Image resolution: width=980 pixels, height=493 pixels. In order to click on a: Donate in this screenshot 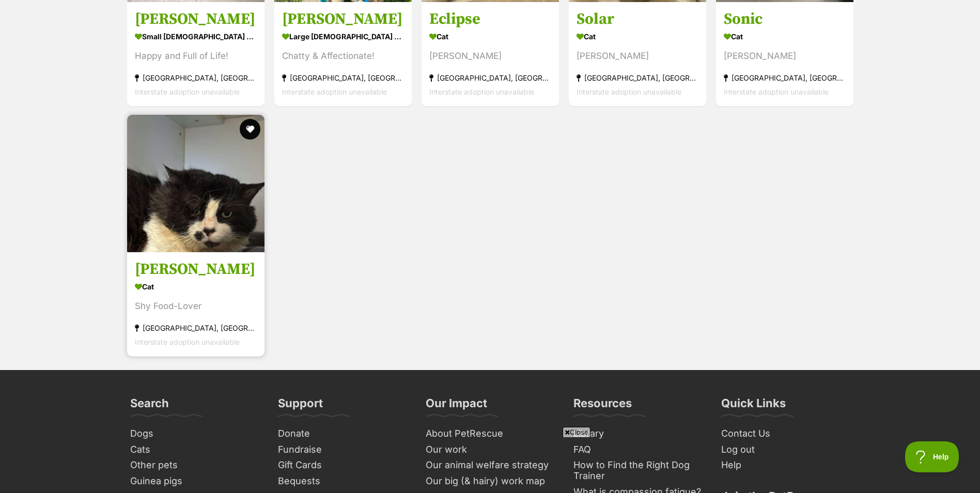, I will do `click(342, 434)`.